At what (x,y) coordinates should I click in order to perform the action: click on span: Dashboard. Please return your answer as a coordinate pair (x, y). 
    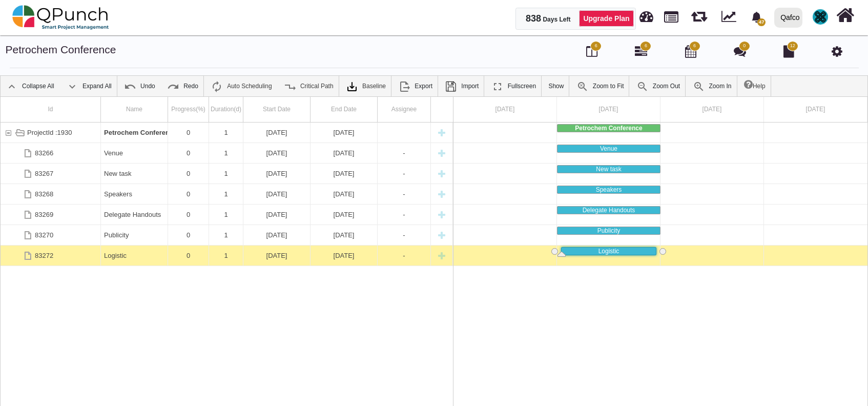
    Looking at the image, I should click on (646, 14).